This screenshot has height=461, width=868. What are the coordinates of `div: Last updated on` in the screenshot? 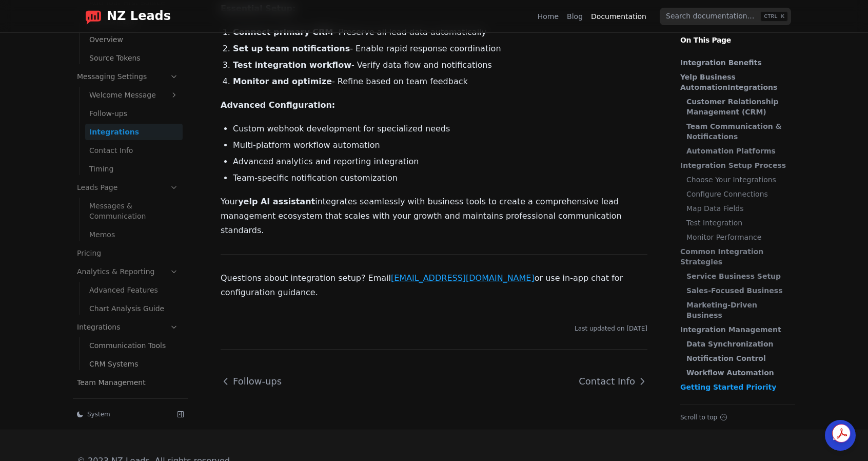 It's located at (434, 329).